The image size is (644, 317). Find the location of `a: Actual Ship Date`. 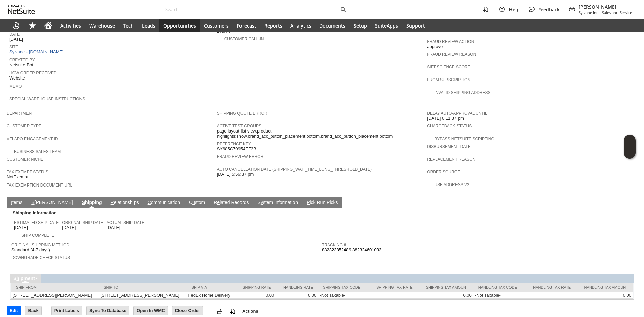

a: Actual Ship Date is located at coordinates (126, 223).